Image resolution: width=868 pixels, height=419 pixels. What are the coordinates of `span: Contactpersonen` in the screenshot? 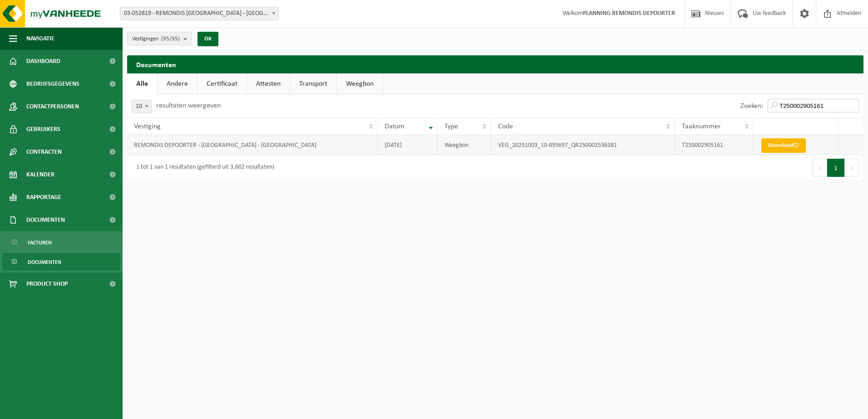 It's located at (52, 107).